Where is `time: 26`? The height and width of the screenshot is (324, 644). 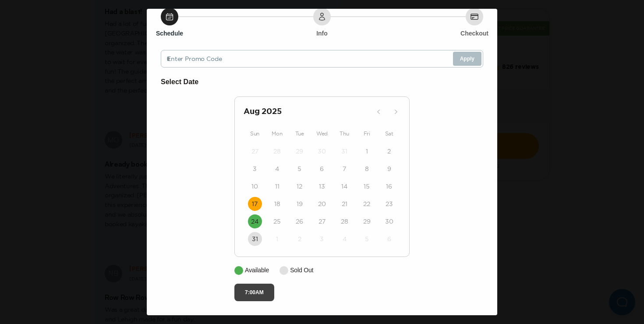 time: 26 is located at coordinates (299, 221).